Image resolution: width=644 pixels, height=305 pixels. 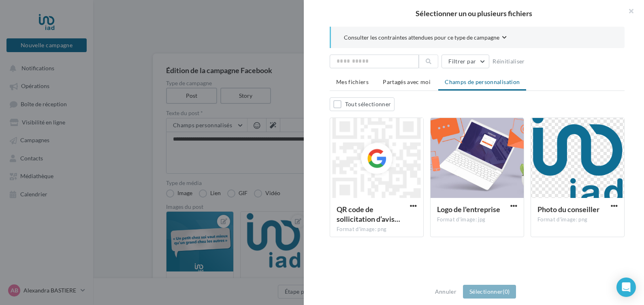 What do you see at coordinates (469, 209) in the screenshot?
I see `span: Logo de l'entreprise` at bounding box center [469, 209].